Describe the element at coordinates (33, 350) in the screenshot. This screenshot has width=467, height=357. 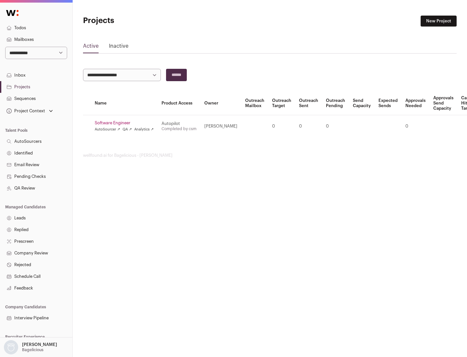
I see `p: Bagelicious` at that location.